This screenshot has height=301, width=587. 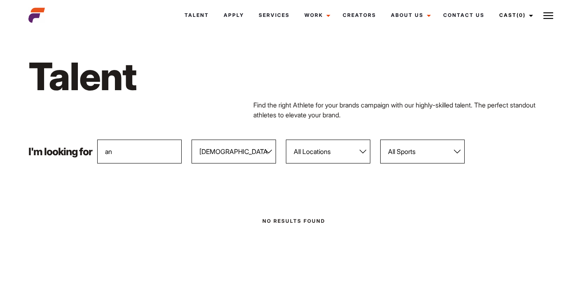 I want to click on h1: Talent, so click(x=181, y=76).